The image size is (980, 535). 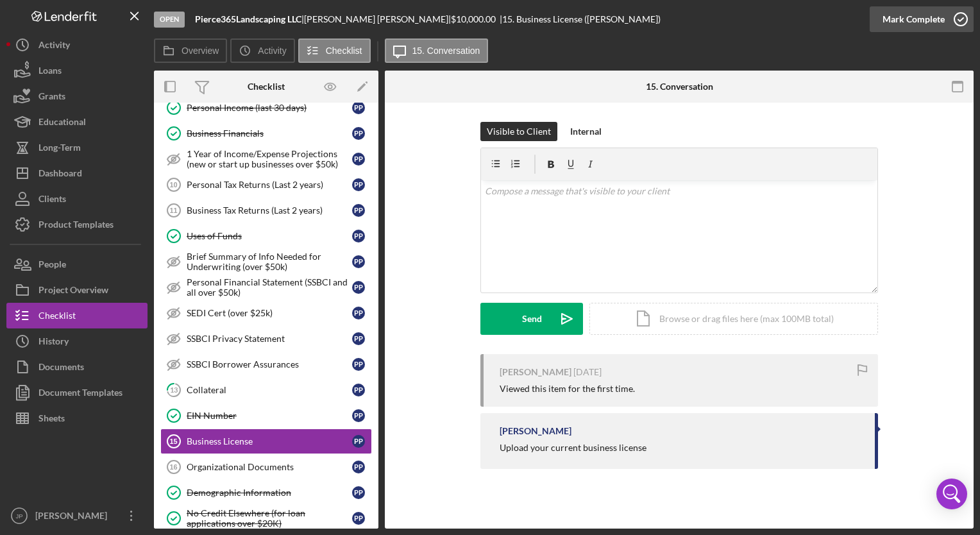 What do you see at coordinates (77, 70) in the screenshot?
I see `button: Loans` at bounding box center [77, 70].